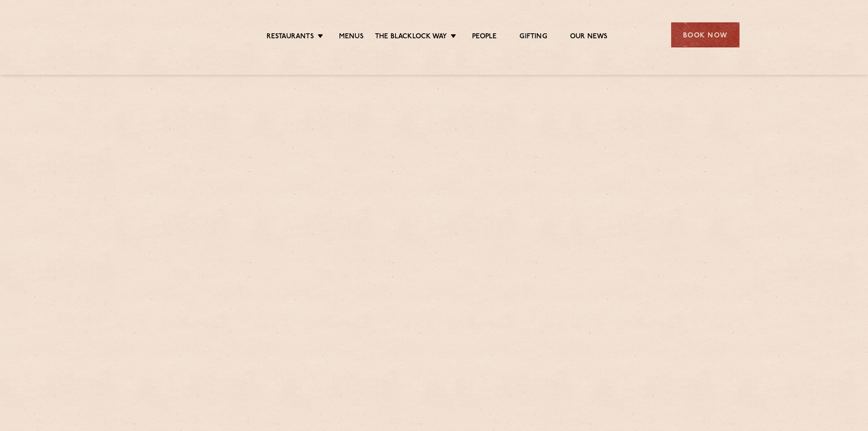 This screenshot has width=868, height=431. I want to click on a: Our News, so click(589, 38).